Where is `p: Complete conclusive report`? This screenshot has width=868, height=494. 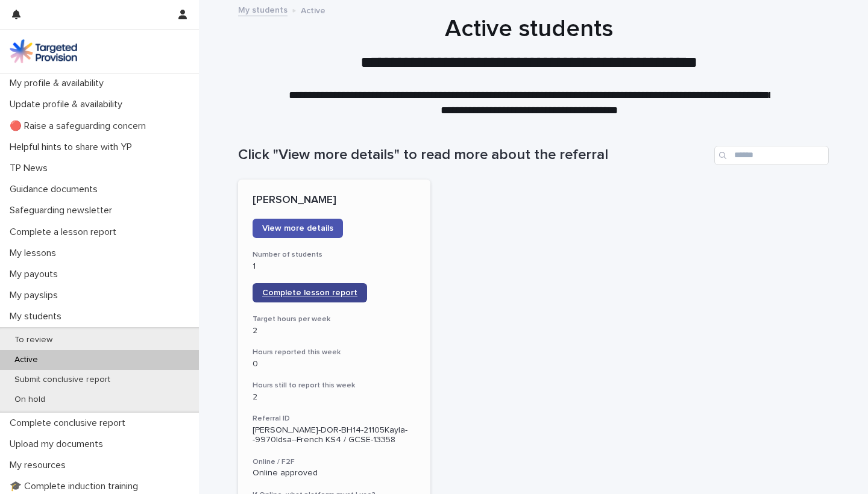
p: Complete conclusive report is located at coordinates (70, 423).